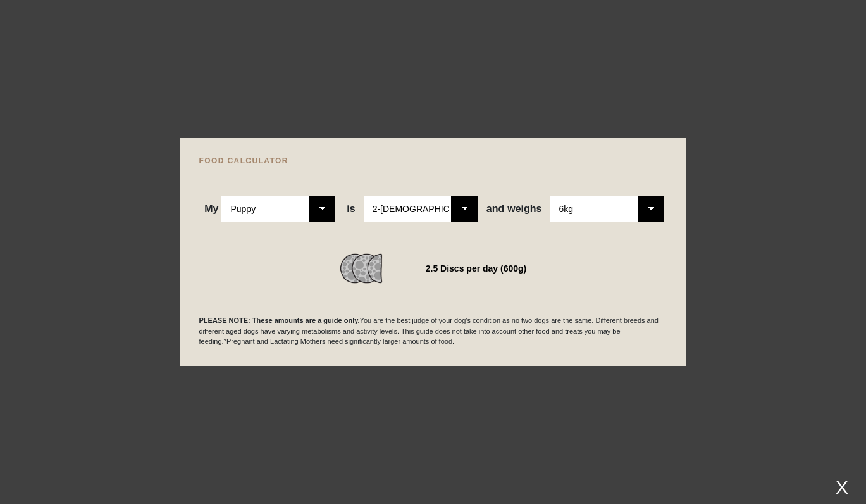 This screenshot has width=866, height=504. I want to click on span: weighs, so click(515, 208).